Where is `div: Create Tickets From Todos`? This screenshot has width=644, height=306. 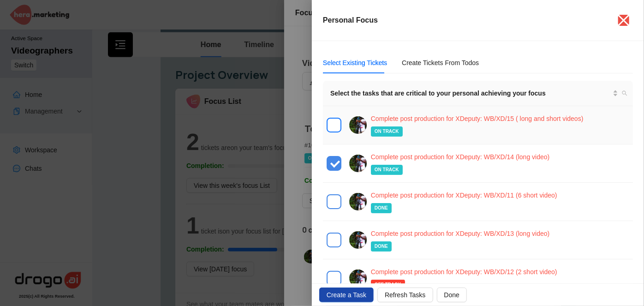
div: Create Tickets From Todos is located at coordinates (440, 63).